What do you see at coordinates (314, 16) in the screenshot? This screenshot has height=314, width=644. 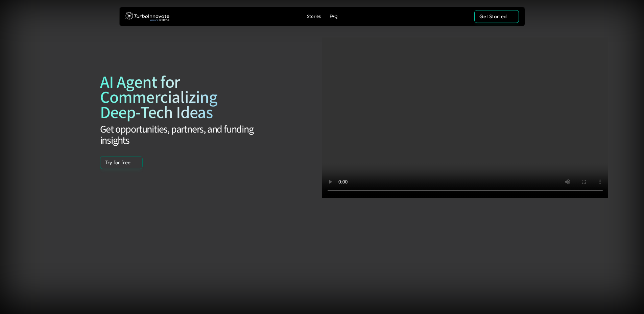 I see `p: Stories` at bounding box center [314, 16].